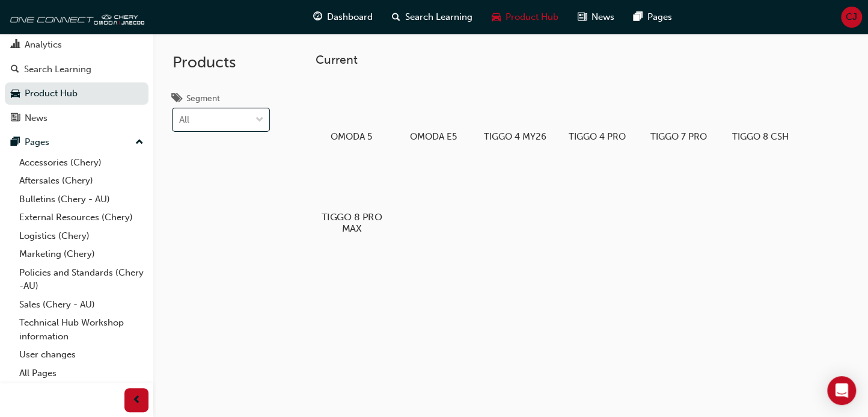 The width and height of the screenshot is (868, 417). I want to click on h5: TIGGO 4 MY26, so click(515, 136).